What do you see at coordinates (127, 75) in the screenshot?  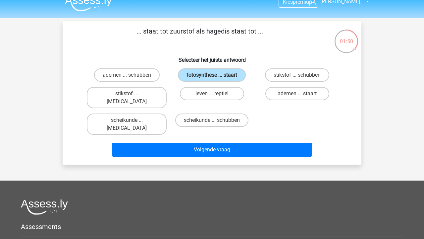 I see `label: ademen ... schubben` at bounding box center [127, 75].